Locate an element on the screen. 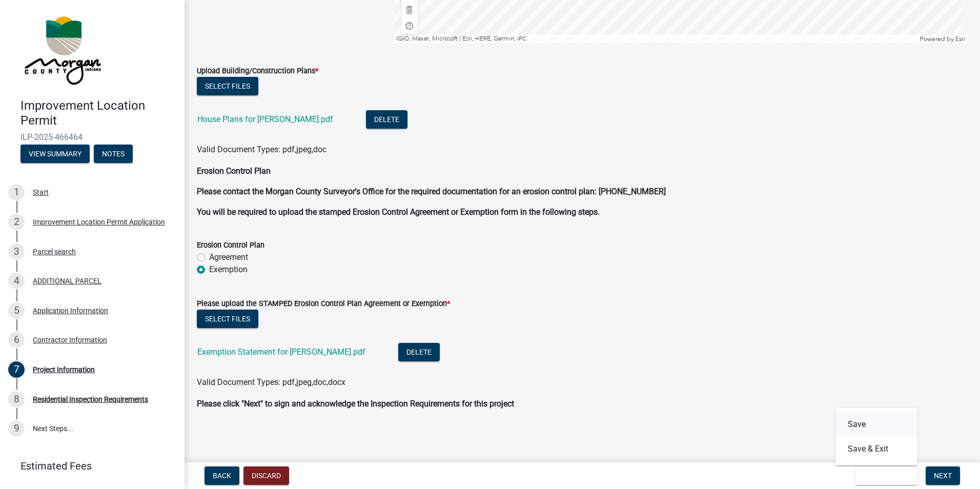 The image size is (980, 489). strong: You will be required to upload the stamped Erosion Control Agreement or Exemption form in the fol... is located at coordinates (398, 211).